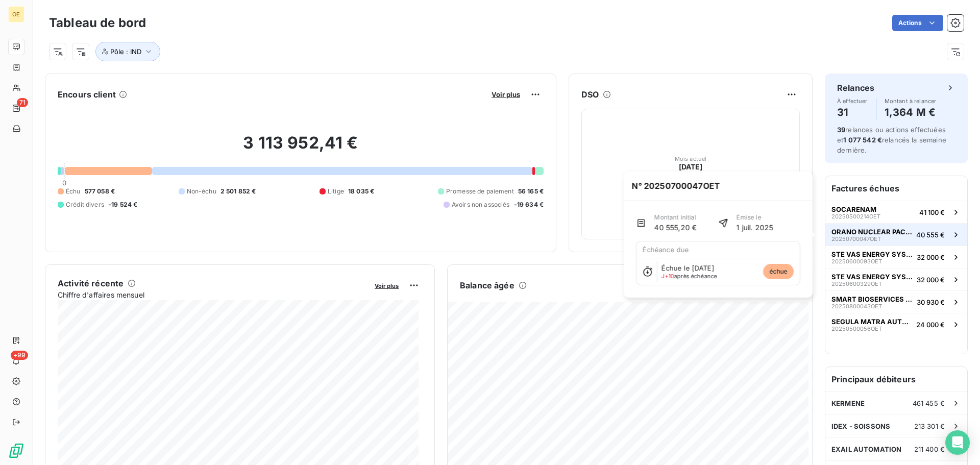  Describe the element at coordinates (675, 227) in the screenshot. I see `span: 40 555,20 €` at that location.